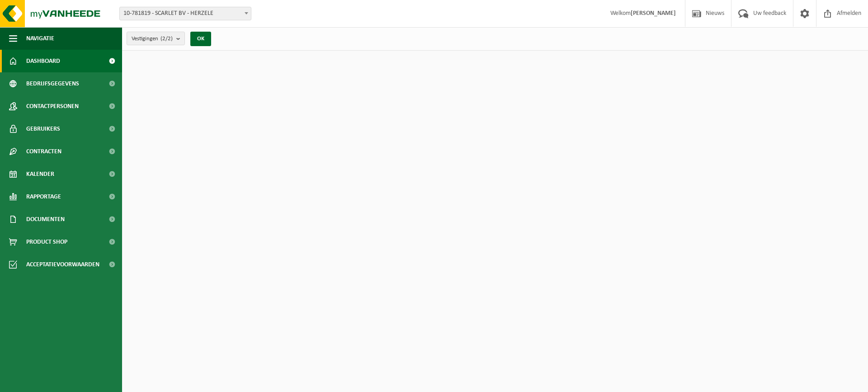 The width and height of the screenshot is (868, 392). What do you see at coordinates (43, 61) in the screenshot?
I see `span: Dashboard` at bounding box center [43, 61].